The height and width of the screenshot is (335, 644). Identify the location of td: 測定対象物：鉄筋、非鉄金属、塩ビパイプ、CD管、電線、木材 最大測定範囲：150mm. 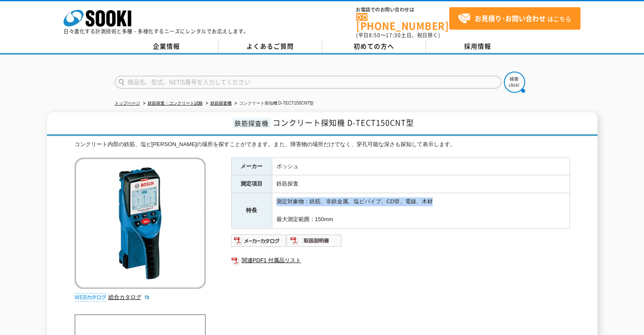
(421, 210).